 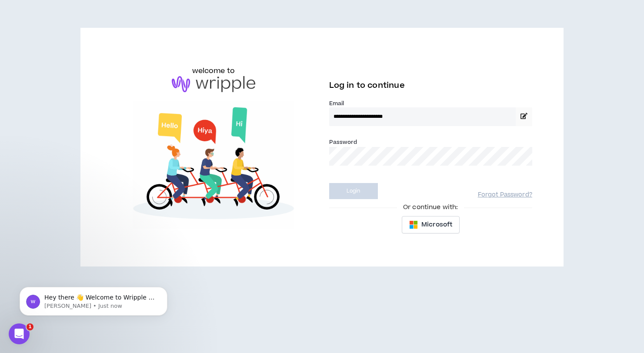 I want to click on span: 1, so click(x=30, y=327).